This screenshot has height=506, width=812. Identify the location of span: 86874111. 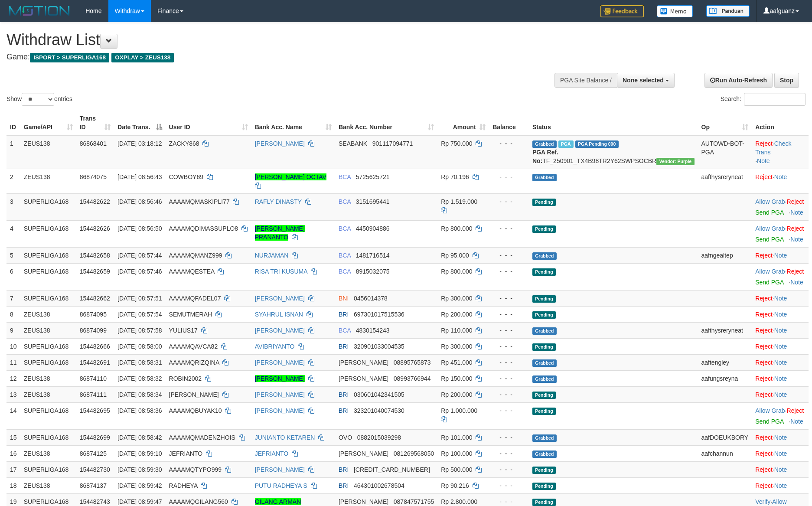
(93, 394).